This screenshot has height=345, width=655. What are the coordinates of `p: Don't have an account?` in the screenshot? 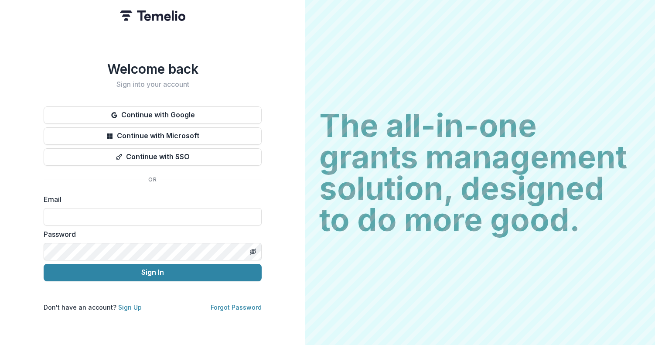 It's located at (93, 307).